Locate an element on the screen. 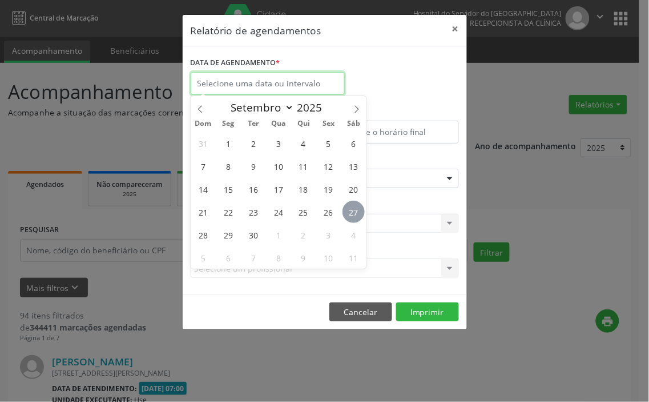 The height and width of the screenshot is (402, 649). span: Setembro 29, 2025 is located at coordinates (228, 234).